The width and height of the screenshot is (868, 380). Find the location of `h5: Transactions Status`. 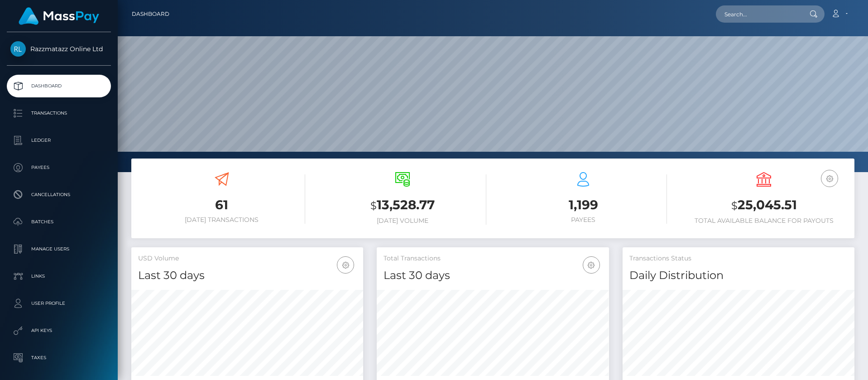

h5: Transactions Status is located at coordinates (738, 258).